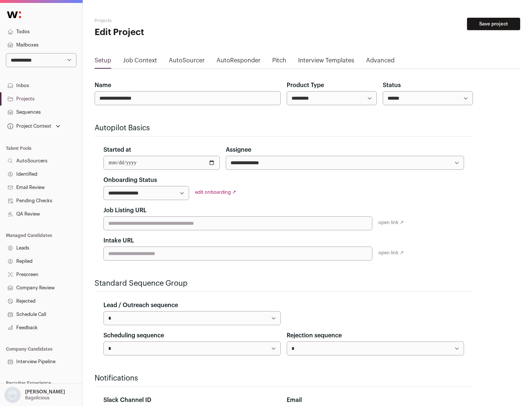 The height and width of the screenshot is (406, 532). What do you see at coordinates (494, 24) in the screenshot?
I see `button: Save project` at bounding box center [494, 24].